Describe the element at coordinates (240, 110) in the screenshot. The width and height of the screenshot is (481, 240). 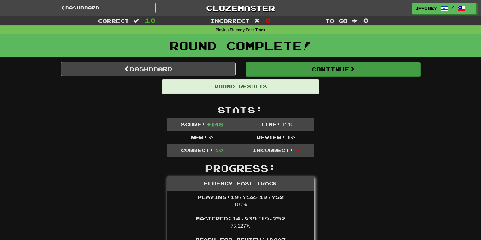
I see `h2: Stats:` at that location.